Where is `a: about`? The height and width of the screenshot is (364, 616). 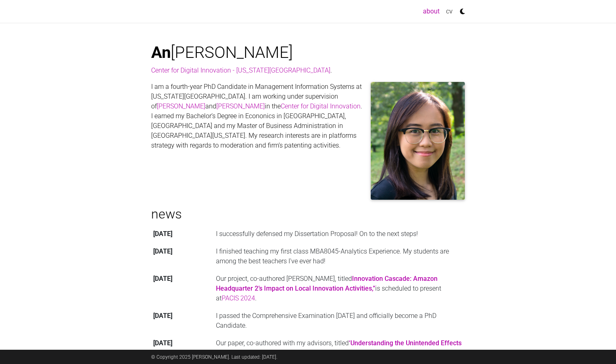
a: about is located at coordinates (431, 11).